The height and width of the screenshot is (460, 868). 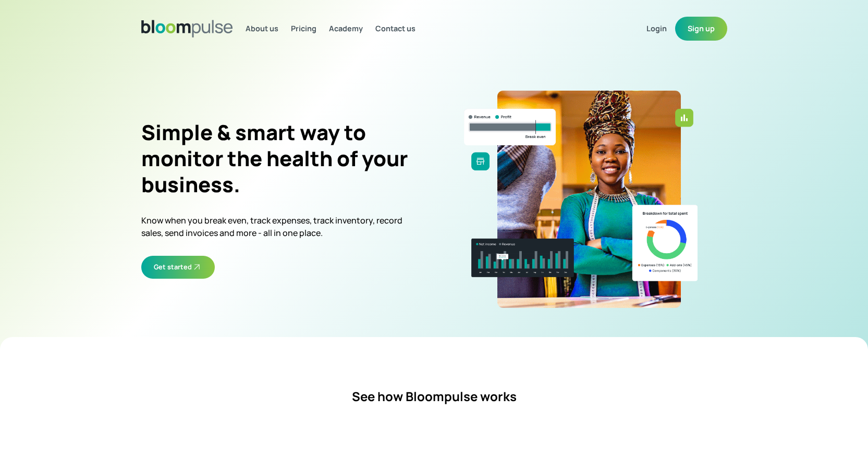 What do you see at coordinates (657, 28) in the screenshot?
I see `span: Login` at bounding box center [657, 28].